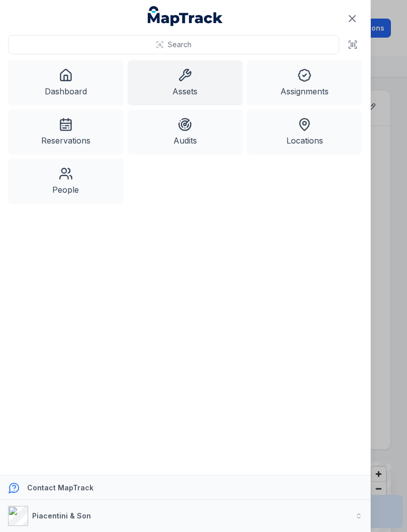 The height and width of the screenshot is (532, 407). I want to click on a: Assets, so click(185, 83).